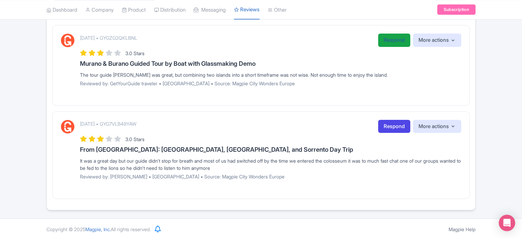 The image size is (522, 238). What do you see at coordinates (134, 10) in the screenshot?
I see `a: Product` at bounding box center [134, 10].